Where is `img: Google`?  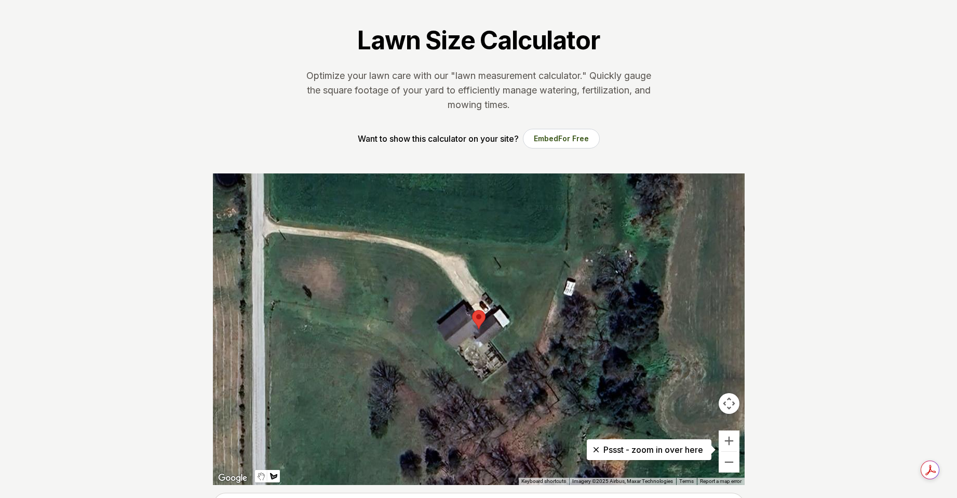
img: Google is located at coordinates (233, 478).